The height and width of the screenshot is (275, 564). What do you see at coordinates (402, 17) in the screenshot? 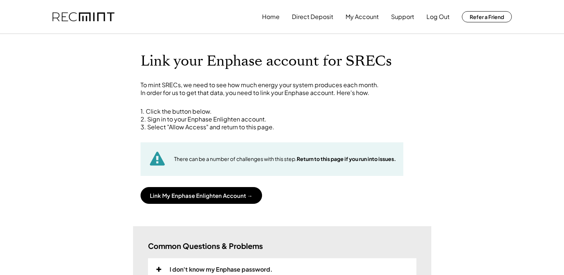
I see `button: Support` at bounding box center [402, 17].